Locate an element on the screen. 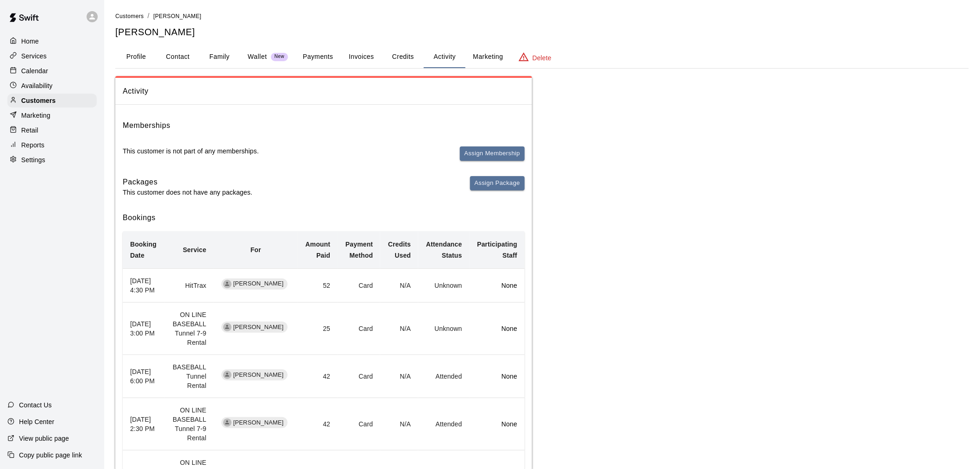 This screenshot has width=980, height=469. button: Profile is located at coordinates (136, 57).